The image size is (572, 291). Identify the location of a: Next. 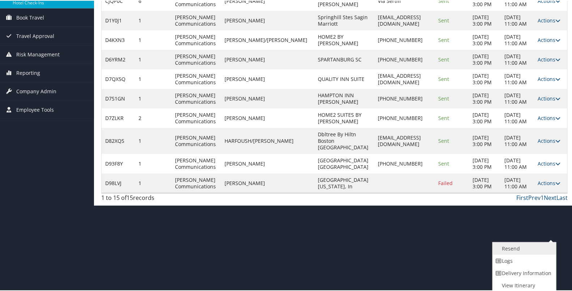
(550, 197).